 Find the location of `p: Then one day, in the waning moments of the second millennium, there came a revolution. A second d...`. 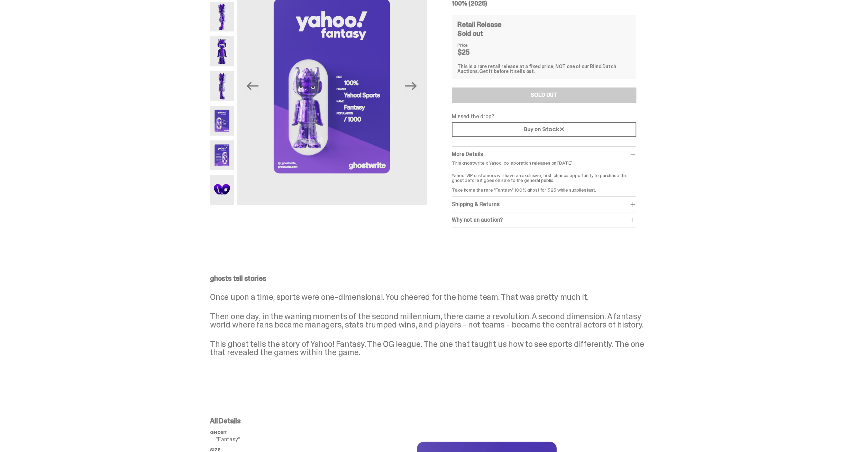

p: Then one day, in the waning moments of the second millennium, there came a revolution. A second d... is located at coordinates (432, 321).